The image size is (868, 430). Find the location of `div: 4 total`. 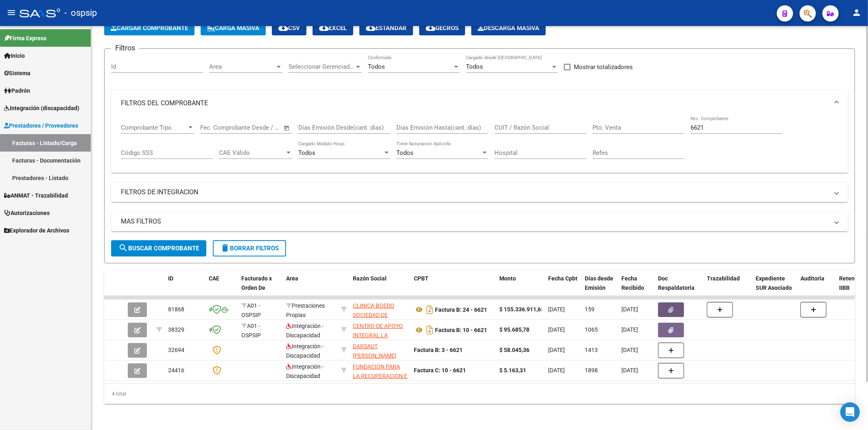

div: 4 total is located at coordinates (479, 394).